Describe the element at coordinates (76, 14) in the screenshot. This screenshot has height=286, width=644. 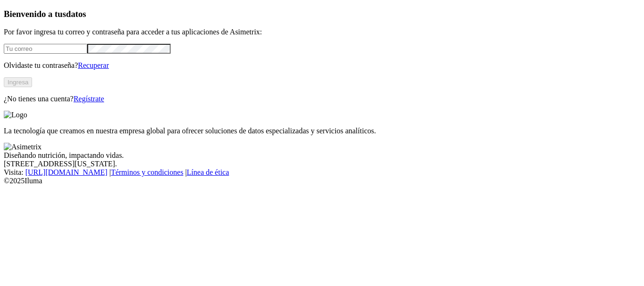
I see `span: datos` at that location.